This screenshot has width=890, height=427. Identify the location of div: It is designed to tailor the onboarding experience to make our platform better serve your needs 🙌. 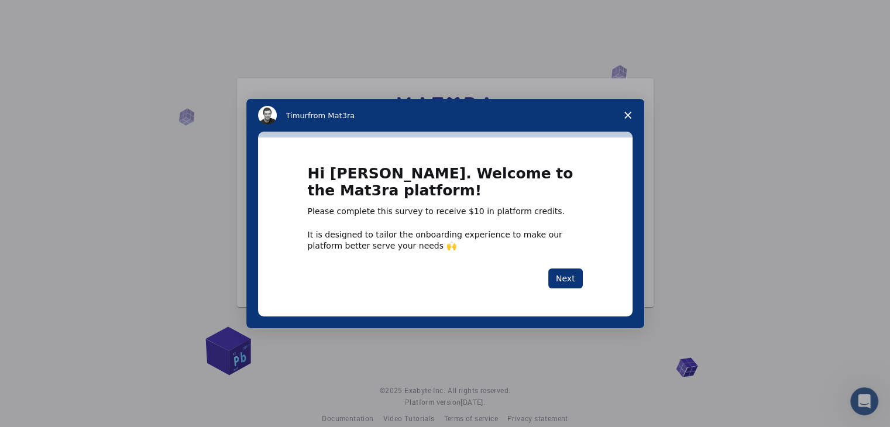
(445, 240).